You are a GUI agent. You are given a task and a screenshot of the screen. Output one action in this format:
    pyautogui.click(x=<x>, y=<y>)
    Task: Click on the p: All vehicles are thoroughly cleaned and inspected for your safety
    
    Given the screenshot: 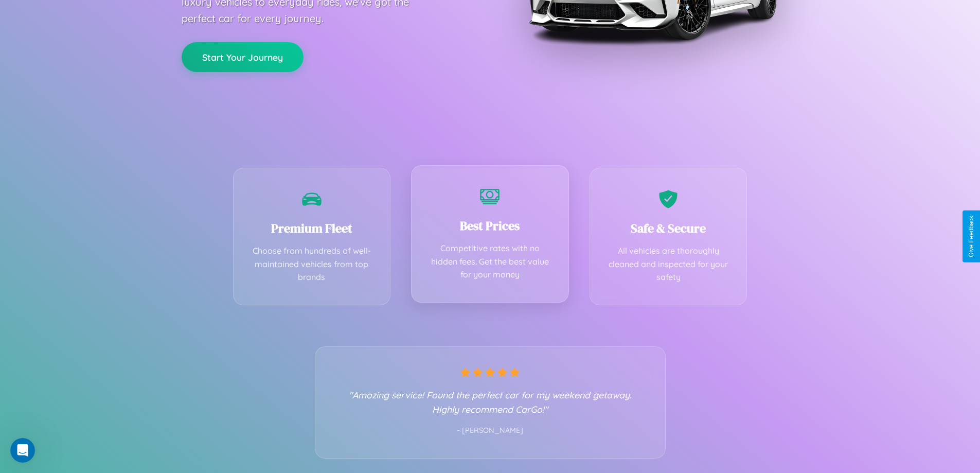 What is the action you would take?
    pyautogui.click(x=669, y=264)
    